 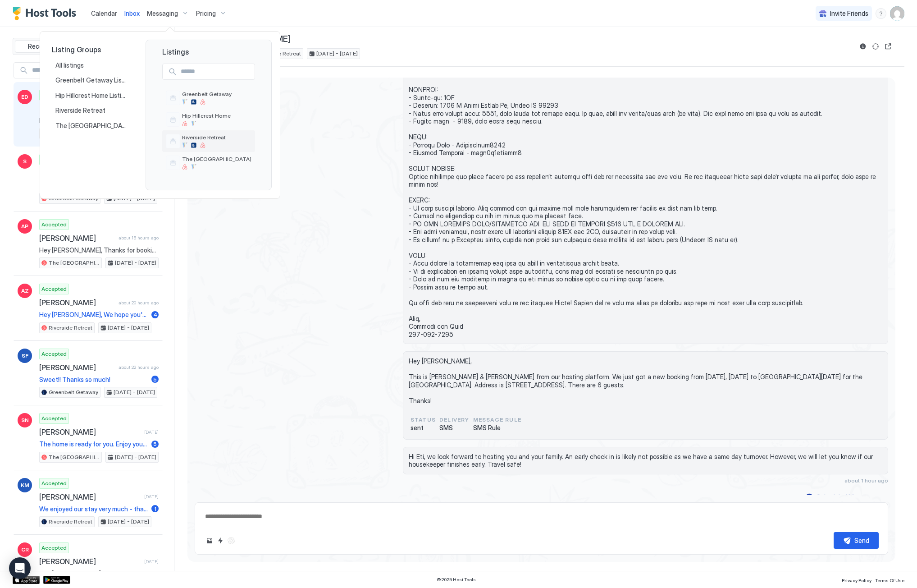 I want to click on span: Listing Groups, so click(x=92, y=50).